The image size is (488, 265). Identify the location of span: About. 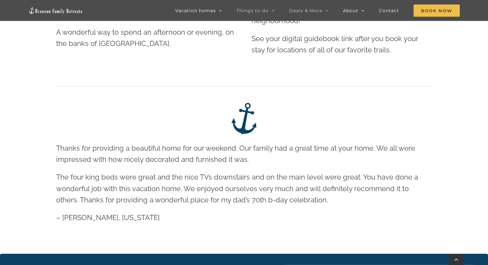
(351, 11).